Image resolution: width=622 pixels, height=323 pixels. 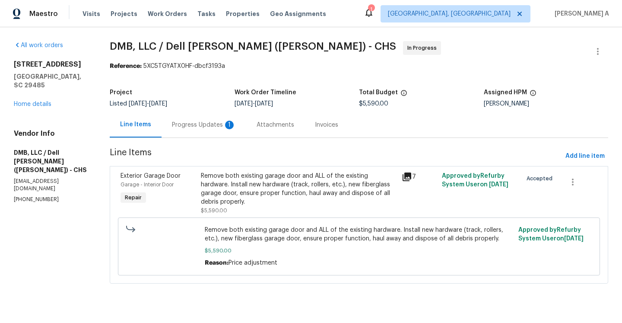 I want to click on span: Accepted, so click(x=541, y=178).